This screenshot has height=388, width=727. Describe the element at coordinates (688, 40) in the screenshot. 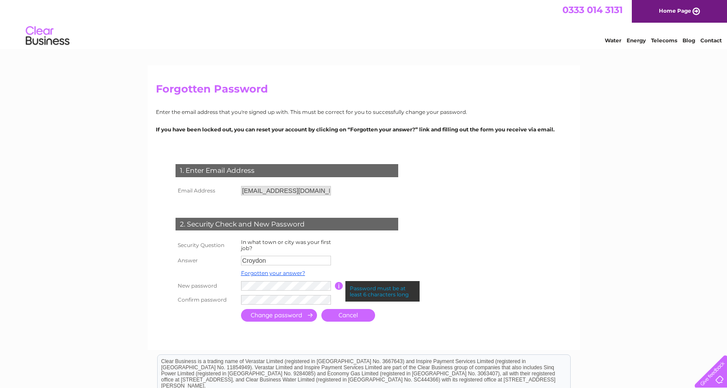

I see `a: Blog` at that location.